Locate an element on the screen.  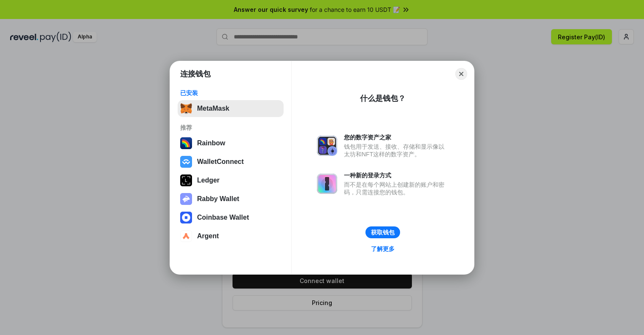
div: Rainbow is located at coordinates (211, 143).